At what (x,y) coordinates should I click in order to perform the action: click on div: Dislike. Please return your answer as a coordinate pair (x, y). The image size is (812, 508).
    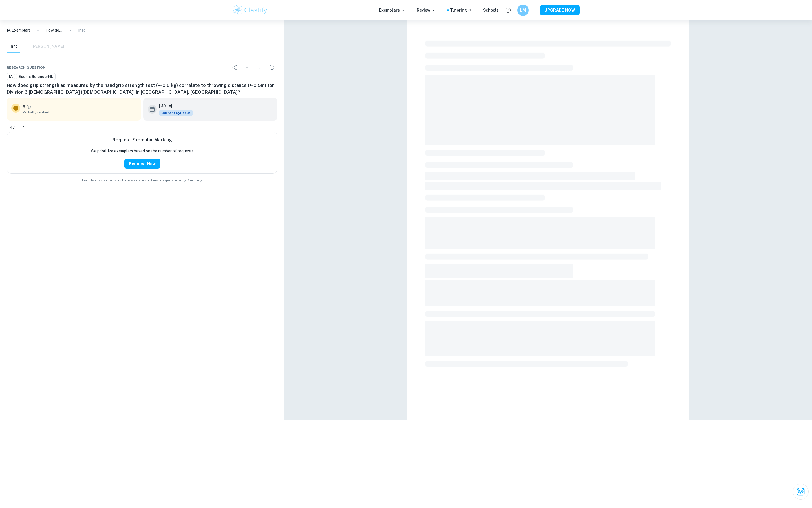
    Looking at the image, I should click on (24, 127).